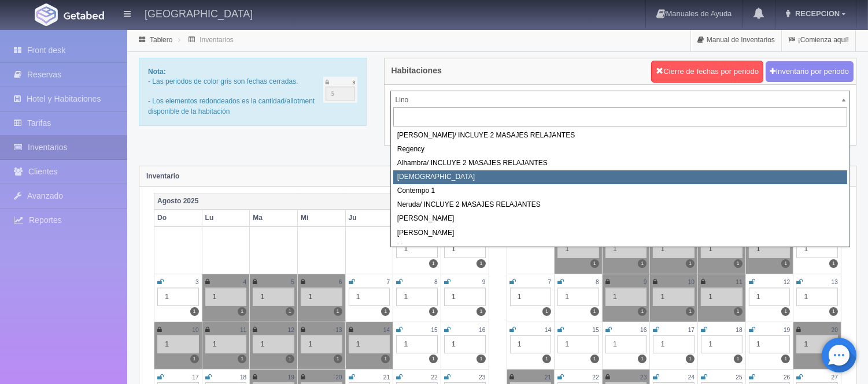 Image resolution: width=868 pixels, height=384 pixels. Describe the element at coordinates (620, 247) in the screenshot. I see `div: Lino` at that location.